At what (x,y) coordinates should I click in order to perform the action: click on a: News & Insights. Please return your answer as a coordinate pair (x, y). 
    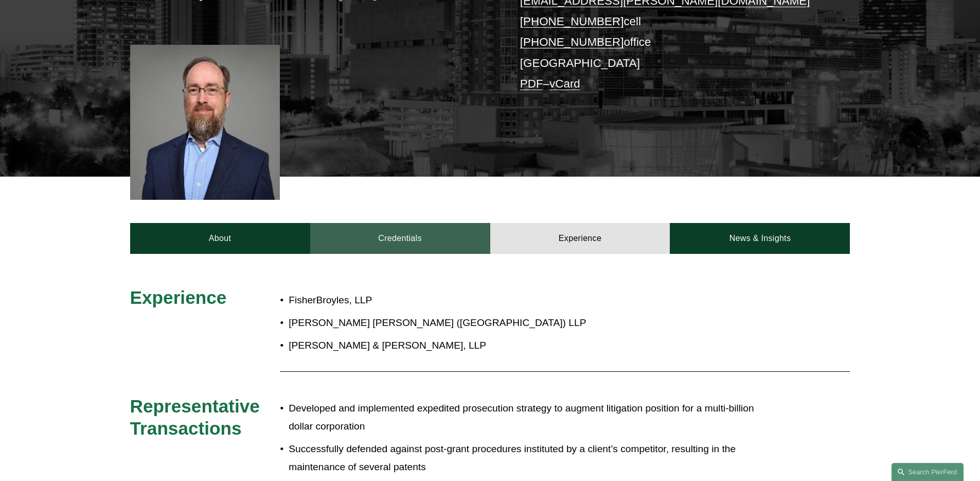
    Looking at the image, I should click on (760, 239).